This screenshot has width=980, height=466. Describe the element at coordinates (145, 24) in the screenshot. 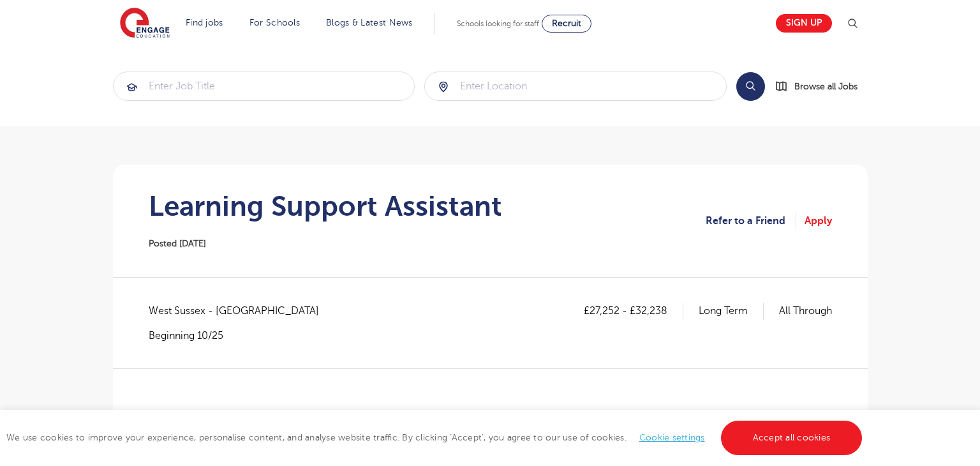

I see `img: Engage Education` at that location.